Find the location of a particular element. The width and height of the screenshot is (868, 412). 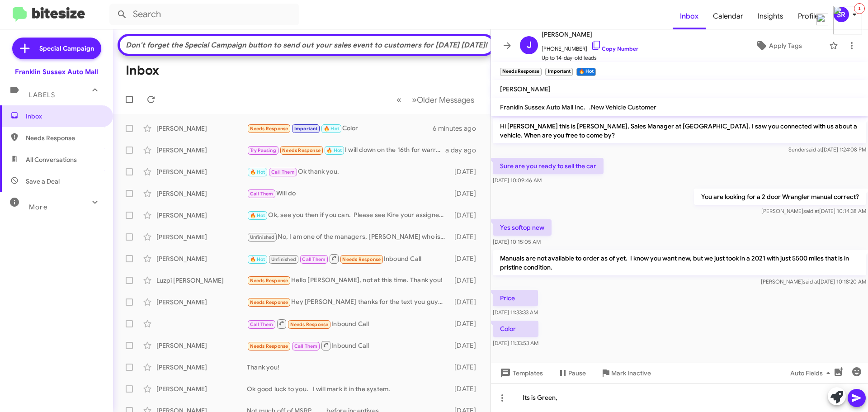

p: Sure are you ready to sell the car is located at coordinates (548, 166).